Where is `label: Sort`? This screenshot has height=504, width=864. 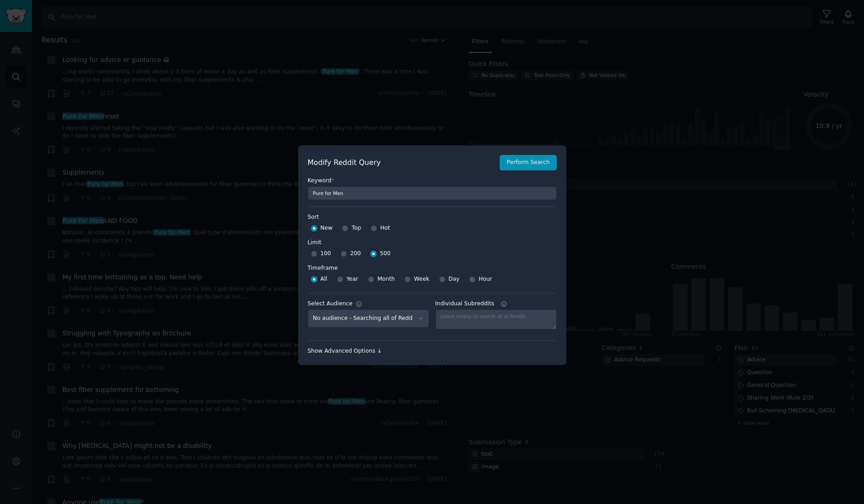
label: Sort is located at coordinates (432, 218).